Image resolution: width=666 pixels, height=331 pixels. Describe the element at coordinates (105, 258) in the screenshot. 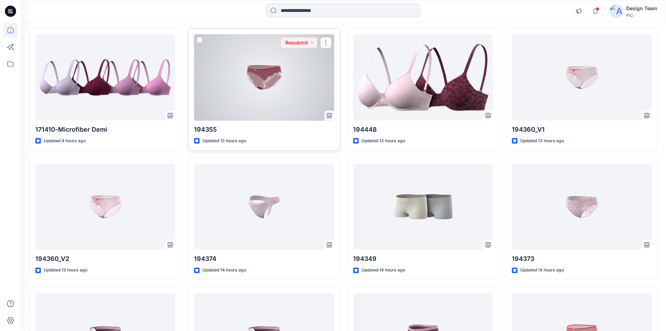

I see `p: 194360_V2` at that location.